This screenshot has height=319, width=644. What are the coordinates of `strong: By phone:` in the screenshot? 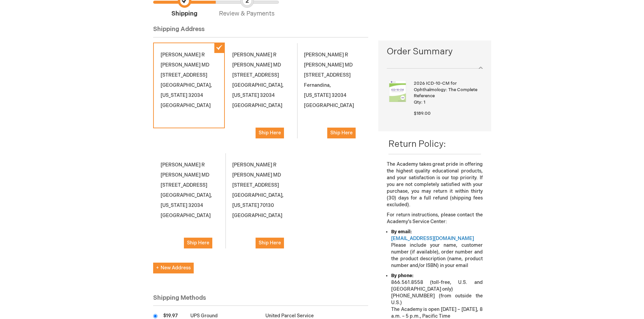 It's located at (403, 276).